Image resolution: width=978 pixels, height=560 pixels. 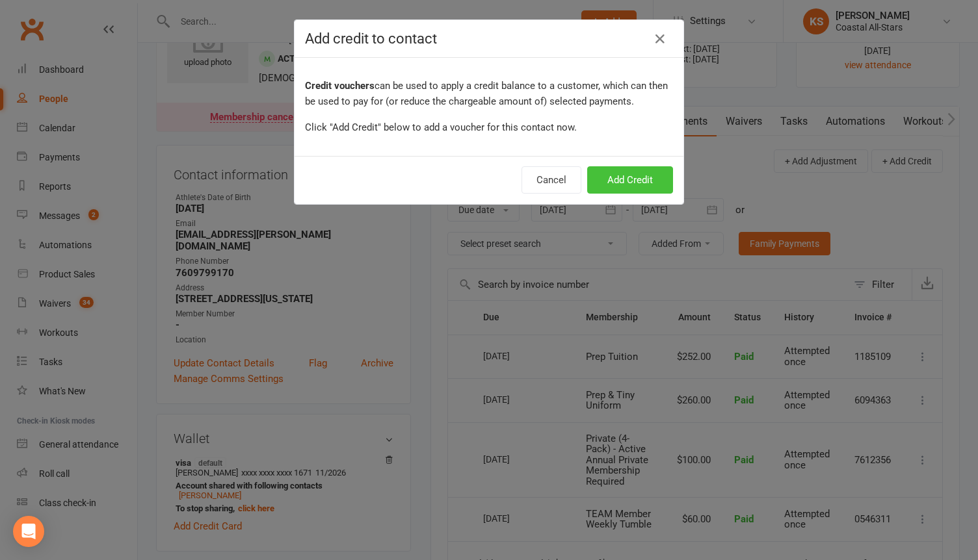 What do you see at coordinates (630, 180) in the screenshot?
I see `button: Add Credit` at bounding box center [630, 180].